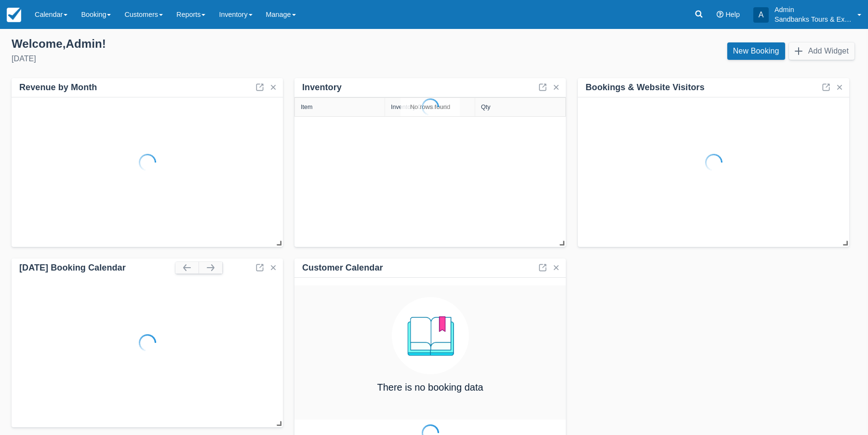 The width and height of the screenshot is (868, 435). Describe the element at coordinates (756, 51) in the screenshot. I see `a: New Booking` at that location.